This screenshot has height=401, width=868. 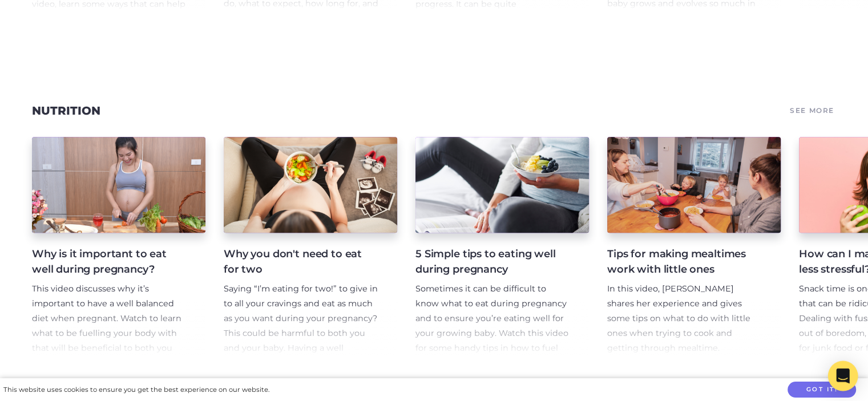 I want to click on div: This website uses cookies to ensure you get the best experience on our website., so click(x=136, y=389).